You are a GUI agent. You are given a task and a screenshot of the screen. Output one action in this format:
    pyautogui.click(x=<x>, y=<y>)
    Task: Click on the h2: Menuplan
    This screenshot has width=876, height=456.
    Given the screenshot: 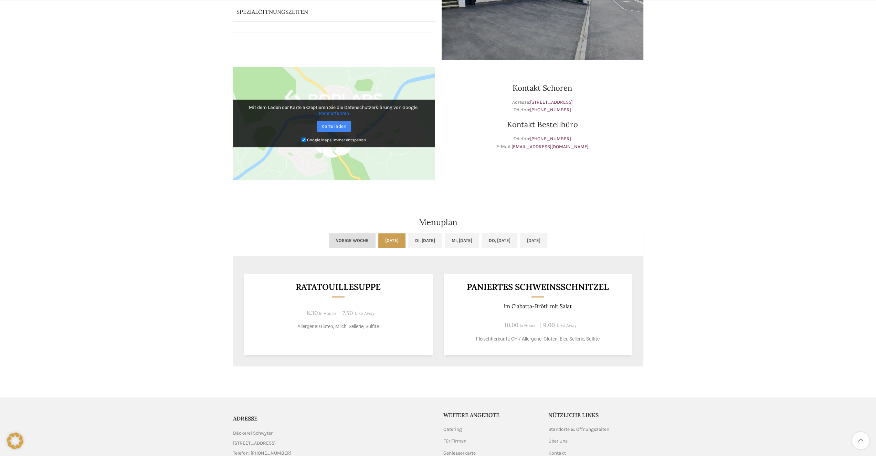 What is the action you would take?
    pyautogui.click(x=438, y=222)
    